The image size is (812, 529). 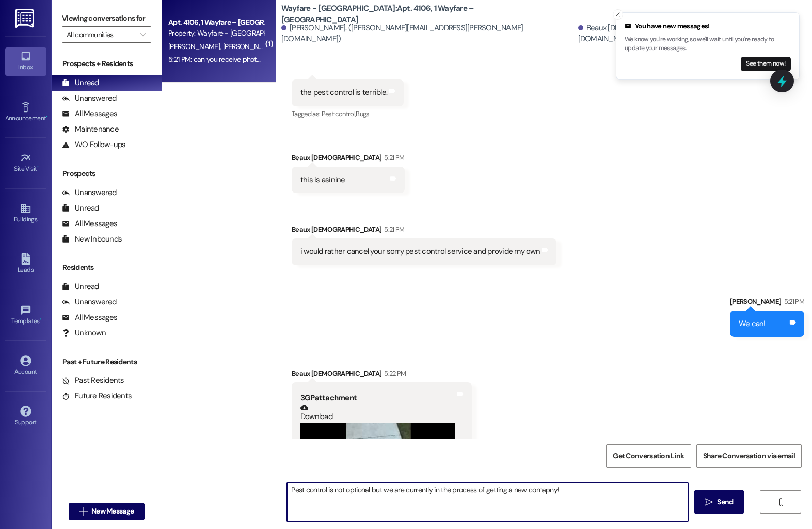 I want to click on div: 5:21 PM: can you receive photos or videos through this text ?, so click(x=257, y=59).